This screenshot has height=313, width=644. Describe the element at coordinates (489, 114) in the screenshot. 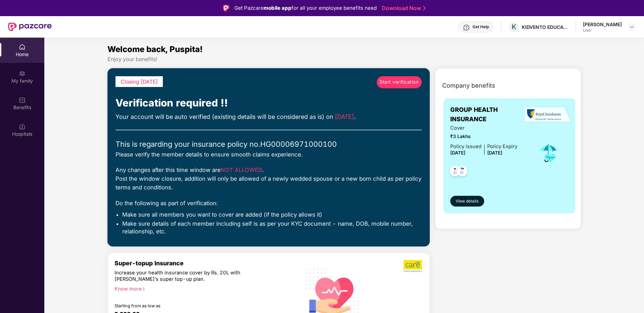

I see `span: GROUP HEALTH INSURANCE` at that location.